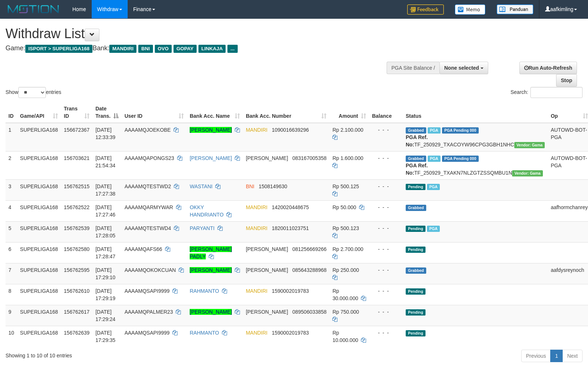  I want to click on h4: Game: Bank:, so click(195, 49).